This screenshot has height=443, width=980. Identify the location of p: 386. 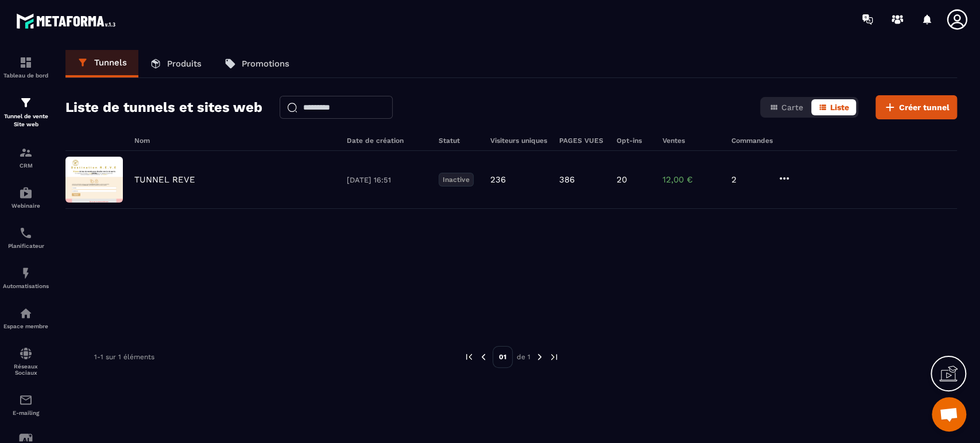
(567, 179).